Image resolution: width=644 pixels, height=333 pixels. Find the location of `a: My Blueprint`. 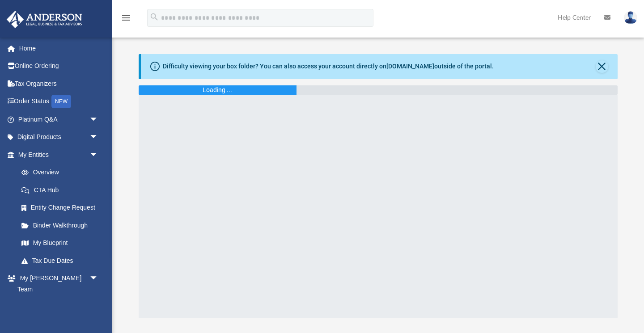

a: My Blueprint is located at coordinates (60, 243).